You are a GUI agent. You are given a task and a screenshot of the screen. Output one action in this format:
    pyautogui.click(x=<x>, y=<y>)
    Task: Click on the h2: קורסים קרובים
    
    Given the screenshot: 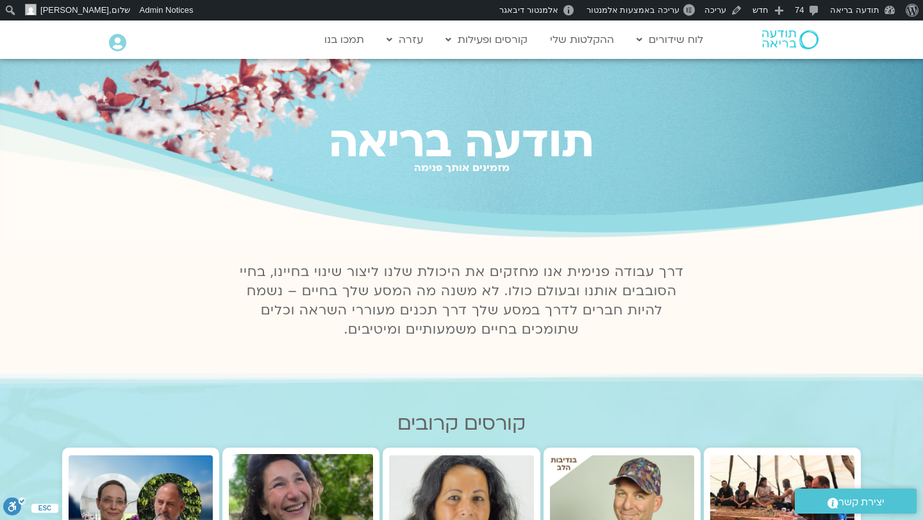 What is the action you would take?
    pyautogui.click(x=461, y=424)
    